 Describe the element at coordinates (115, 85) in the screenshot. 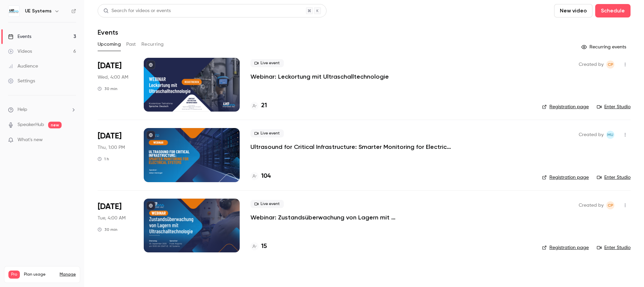

I see `div: Sep 17 Wed, 10:00 AM (Europe/Amsterdam)` at that location.